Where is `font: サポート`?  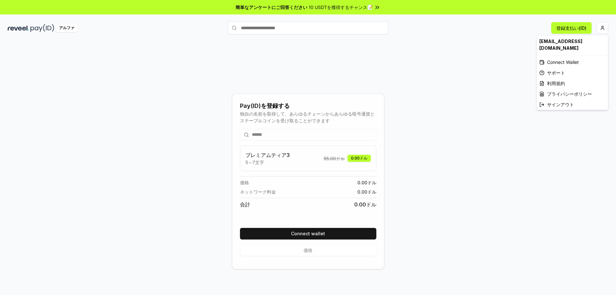 font: サポート is located at coordinates (556, 73).